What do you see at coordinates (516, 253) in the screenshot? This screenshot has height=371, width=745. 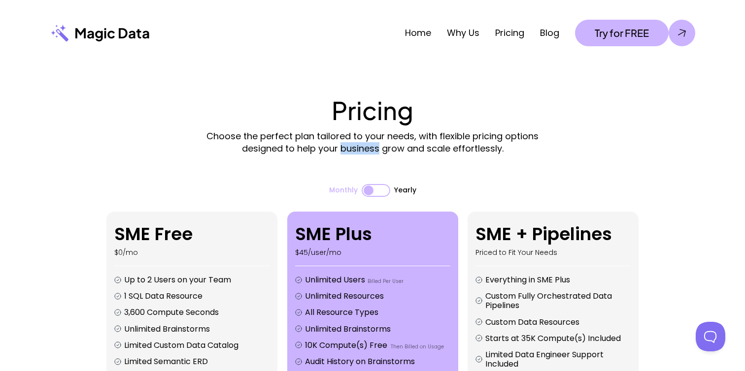 I see `div: Priced to Fit Your Needs` at bounding box center [516, 253].